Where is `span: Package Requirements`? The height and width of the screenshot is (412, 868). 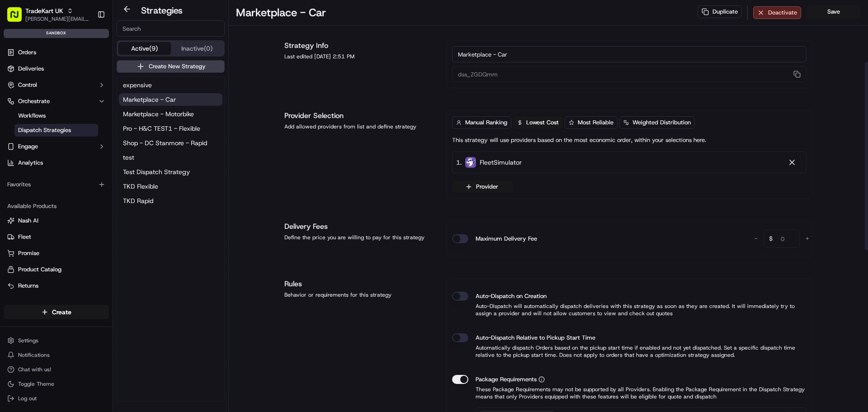 span: Package Requirements is located at coordinates (506, 379).